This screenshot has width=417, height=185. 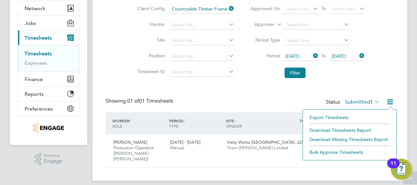 I want to click on span: TOTAL, so click(x=306, y=121).